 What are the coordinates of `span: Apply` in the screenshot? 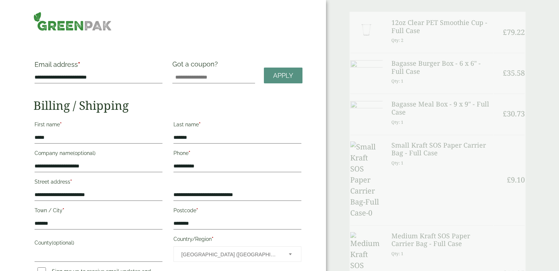 It's located at (283, 76).